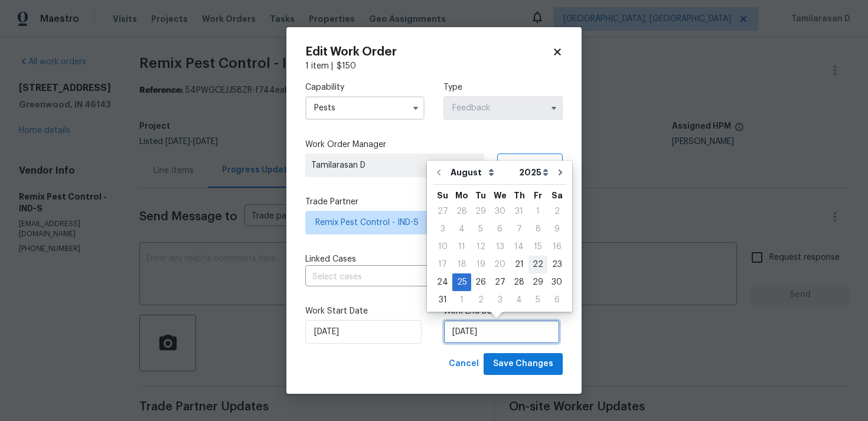 The image size is (868, 421). What do you see at coordinates (442, 247) in the screenshot?
I see `div: 10` at bounding box center [442, 247].